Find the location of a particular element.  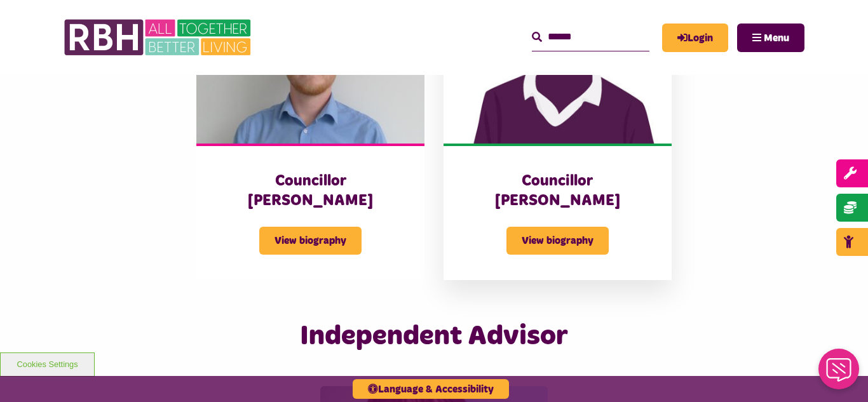

input: Search is located at coordinates (590, 37).